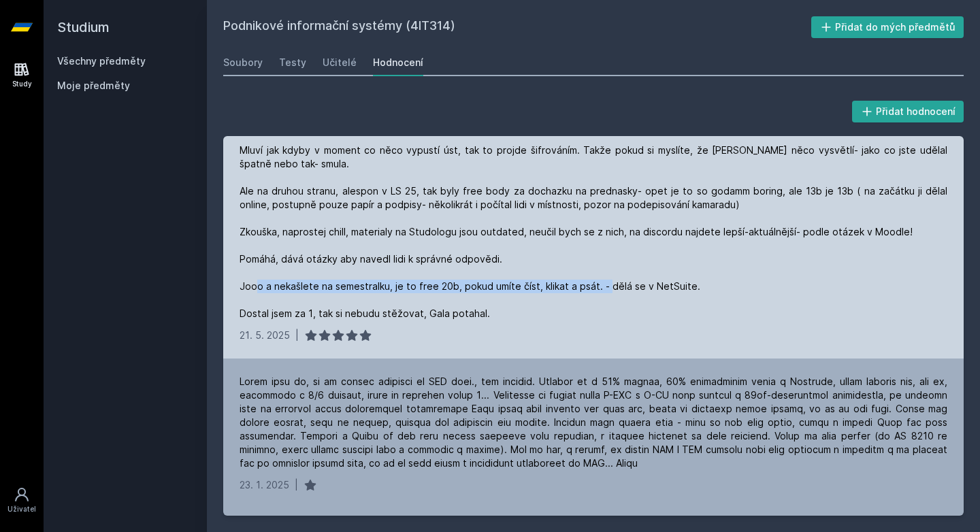  Describe the element at coordinates (339, 63) in the screenshot. I see `a: Učitelé` at that location.